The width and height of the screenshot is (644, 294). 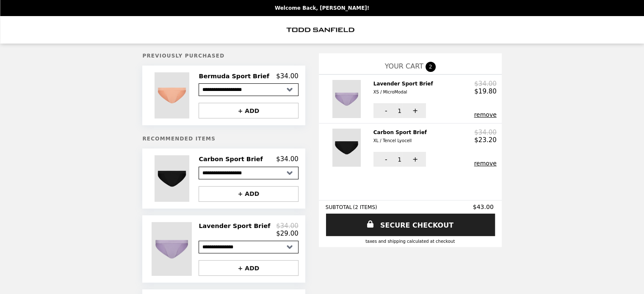 I want to click on a: SECURE CHECKOUT, so click(x=410, y=225).